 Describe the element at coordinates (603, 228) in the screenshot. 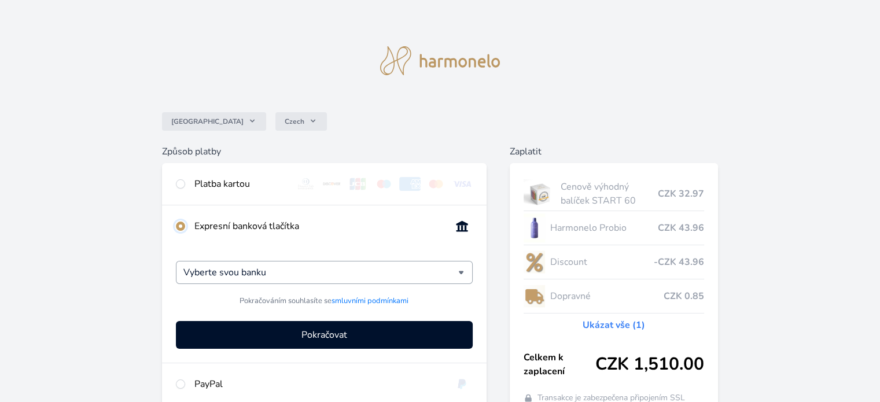

I see `span: Harmonelo Probio` at that location.